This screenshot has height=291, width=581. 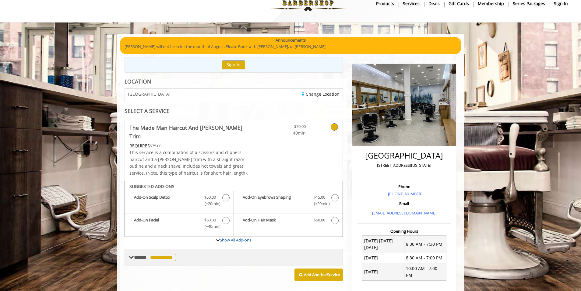 I want to click on b: Announcements, so click(x=290, y=40).